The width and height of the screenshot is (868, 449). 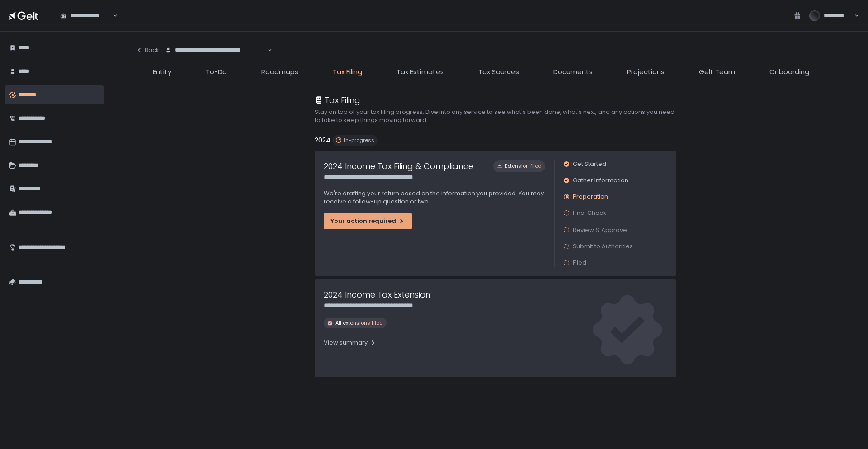 I want to click on span: Entity, so click(x=162, y=72).